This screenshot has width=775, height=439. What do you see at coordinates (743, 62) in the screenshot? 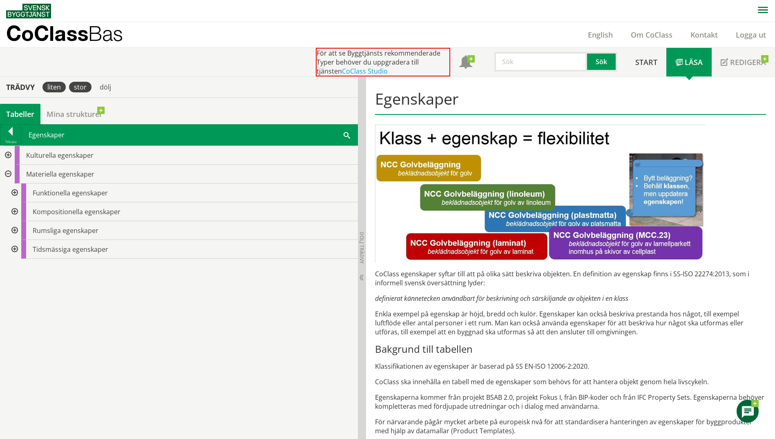
I see `a: Redigera` at bounding box center [743, 62].